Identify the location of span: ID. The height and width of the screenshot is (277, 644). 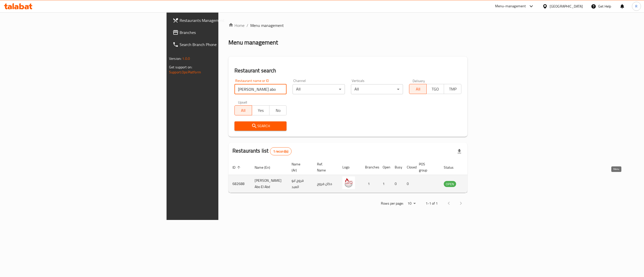
(237, 167).